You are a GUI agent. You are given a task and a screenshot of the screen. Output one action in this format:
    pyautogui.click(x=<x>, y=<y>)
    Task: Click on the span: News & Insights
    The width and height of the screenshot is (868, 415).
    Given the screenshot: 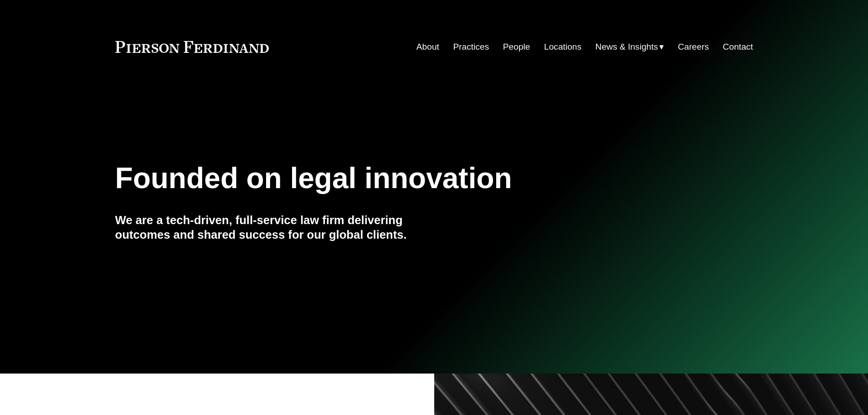 What is the action you would take?
    pyautogui.click(x=627, y=47)
    